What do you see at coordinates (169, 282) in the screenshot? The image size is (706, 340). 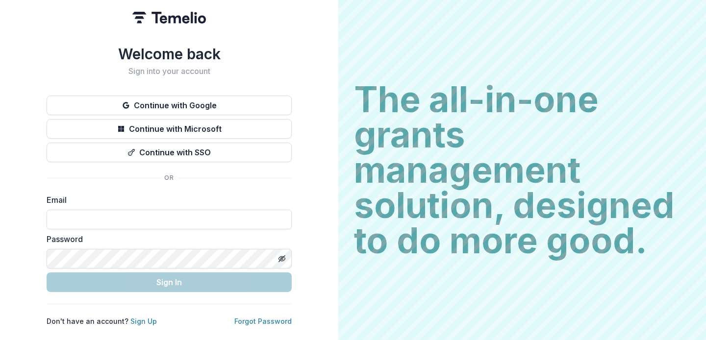 I see `button: Sign In` at bounding box center [169, 282].